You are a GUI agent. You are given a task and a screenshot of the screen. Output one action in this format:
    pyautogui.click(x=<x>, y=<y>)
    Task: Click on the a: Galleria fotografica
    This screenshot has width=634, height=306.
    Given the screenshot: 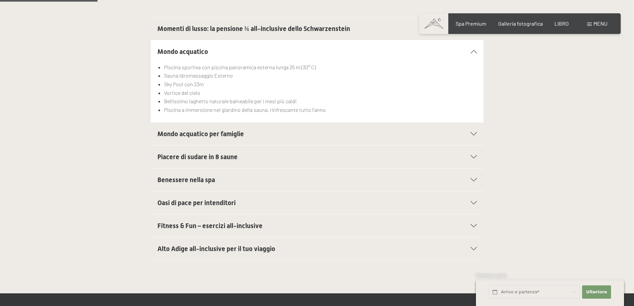 What is the action you would take?
    pyautogui.click(x=521, y=23)
    